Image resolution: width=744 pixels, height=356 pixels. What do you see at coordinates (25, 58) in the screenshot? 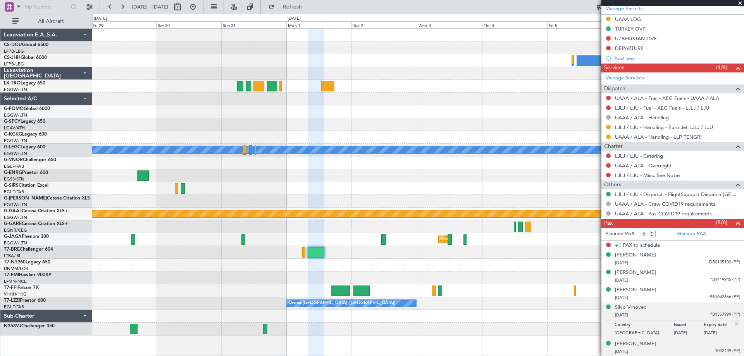
I see `a: CS-JHHGlobal 6000` at bounding box center [25, 58].